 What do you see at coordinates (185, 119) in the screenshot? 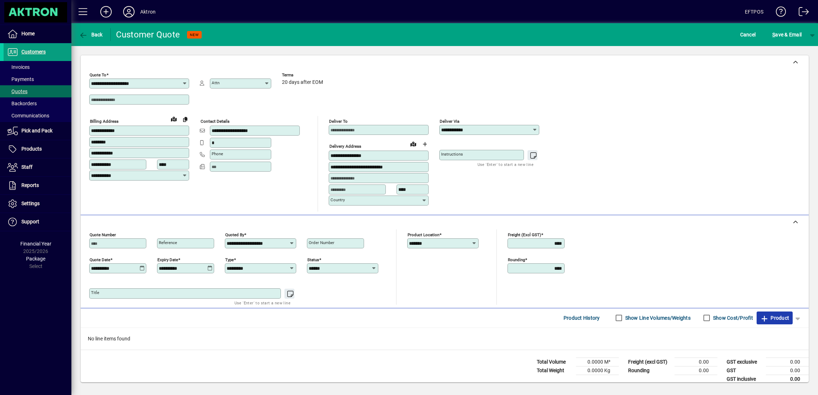
I see `button: Copy to Delivery address` at bounding box center [185, 119].